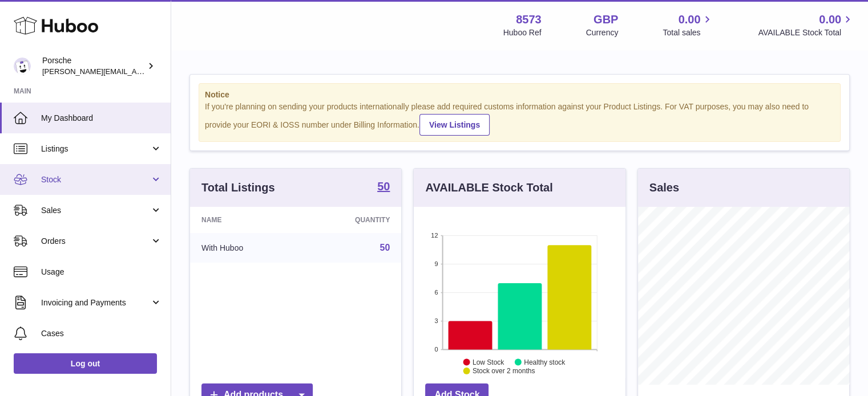 The width and height of the screenshot is (868, 396). Describe the element at coordinates (520, 119) in the screenshot. I see `div: If you're planning on sending your products internationally please add required customs informati...` at that location.